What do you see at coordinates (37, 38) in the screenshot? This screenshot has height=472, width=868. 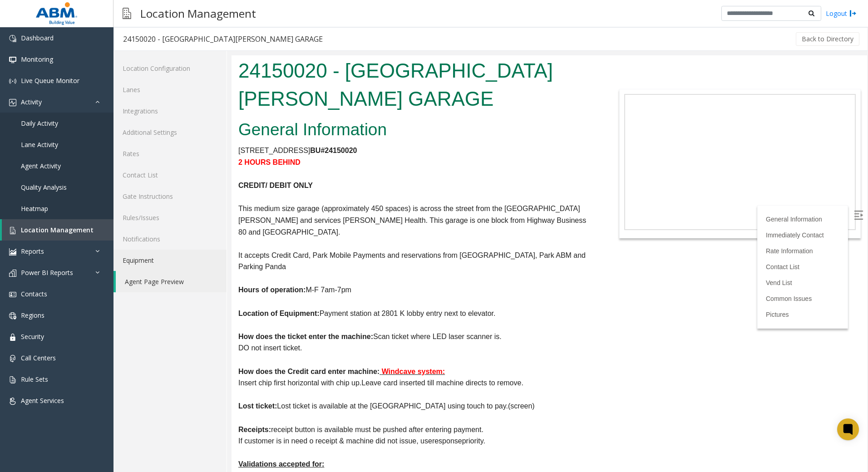 I see `span: Dashboard` at bounding box center [37, 38].